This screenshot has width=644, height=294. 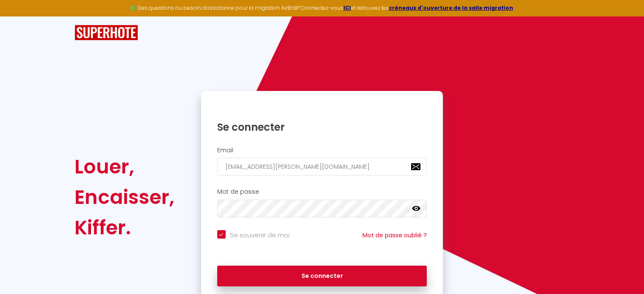 I want to click on h2: Email, so click(x=322, y=150).